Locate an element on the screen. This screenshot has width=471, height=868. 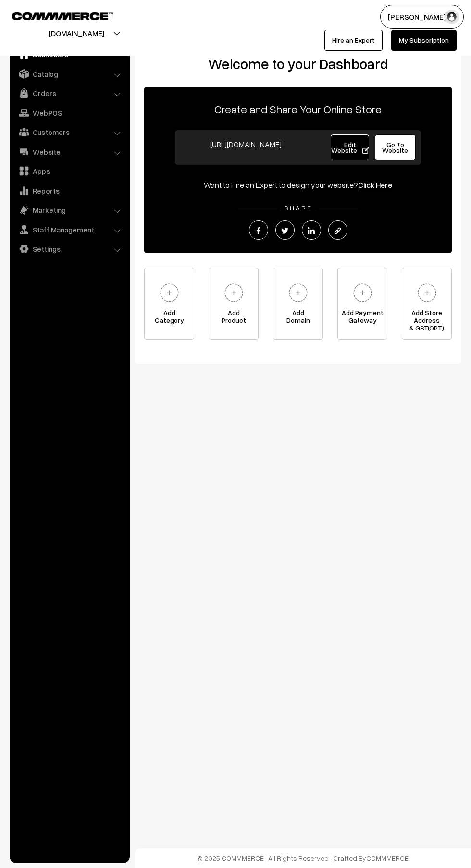
div: Want to Hire an Expert to design your website? is located at coordinates (297, 185).